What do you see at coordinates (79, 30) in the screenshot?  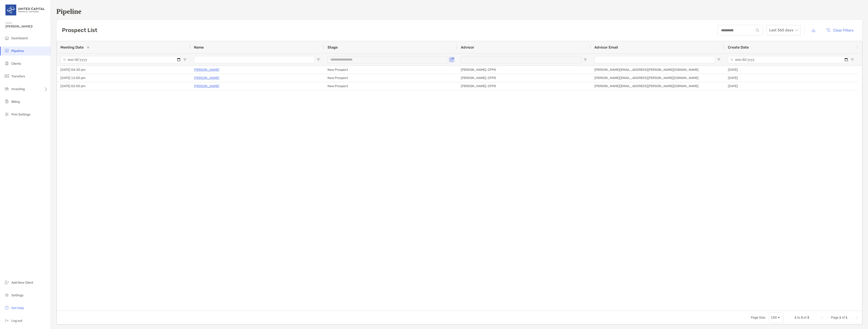 I see `h3: Prospect List` at bounding box center [79, 30].